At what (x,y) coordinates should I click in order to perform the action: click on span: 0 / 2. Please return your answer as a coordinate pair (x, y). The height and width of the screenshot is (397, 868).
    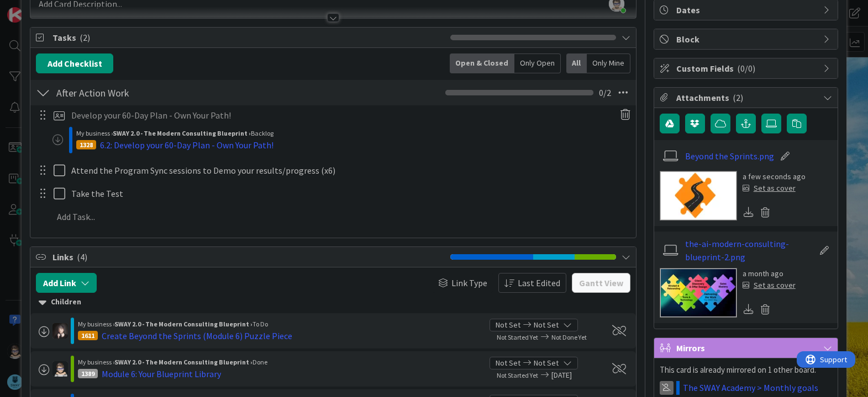
    Looking at the image, I should click on (605, 93).